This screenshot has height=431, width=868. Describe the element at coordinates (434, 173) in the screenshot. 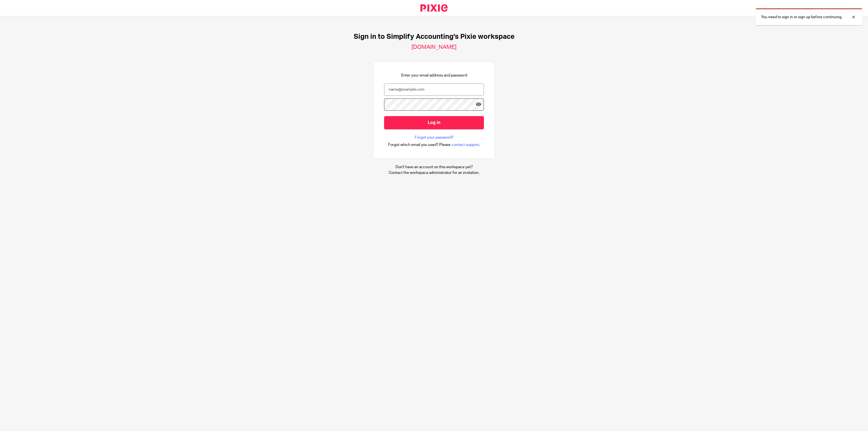

I see `p: Contact the workspace administrator for an invitation.` at that location.